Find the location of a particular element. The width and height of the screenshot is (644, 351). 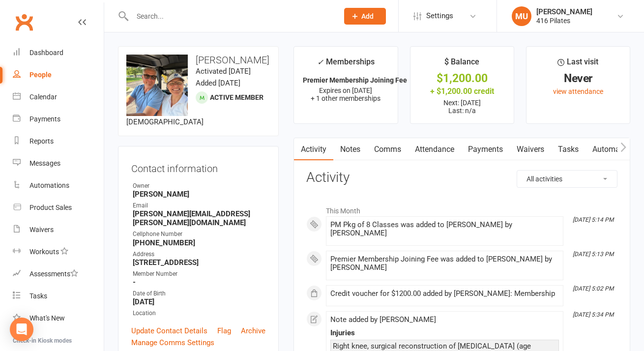

div: Location is located at coordinates (199, 313).